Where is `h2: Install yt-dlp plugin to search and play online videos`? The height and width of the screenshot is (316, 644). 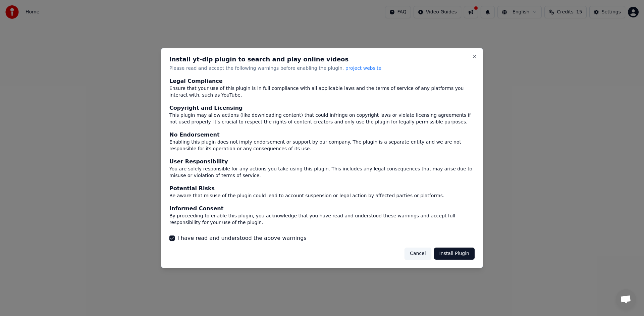 h2: Install yt-dlp plugin to search and play online videos is located at coordinates (322, 59).